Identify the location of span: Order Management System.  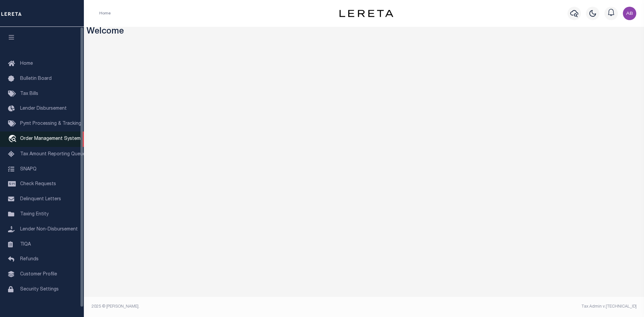
(50, 139).